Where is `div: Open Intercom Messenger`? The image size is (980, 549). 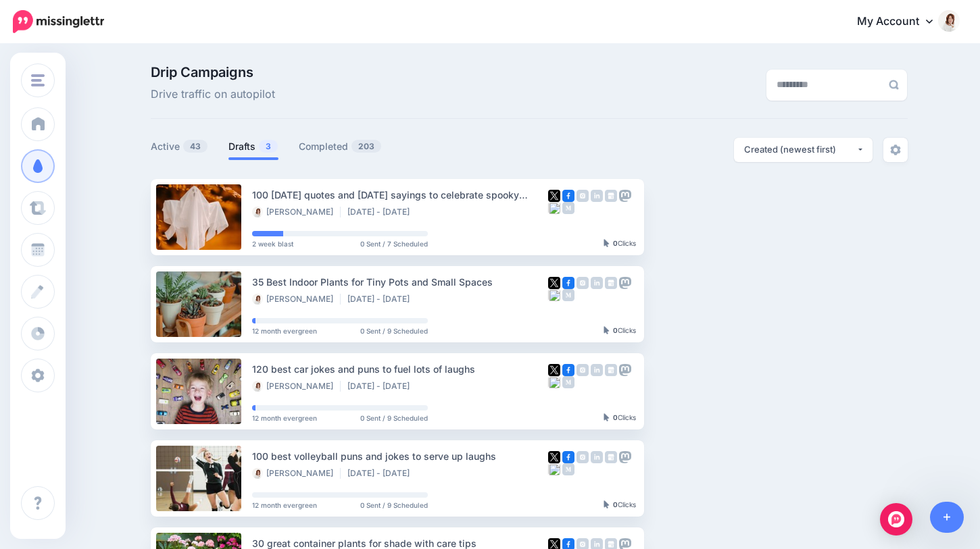
div: Open Intercom Messenger is located at coordinates (896, 520).